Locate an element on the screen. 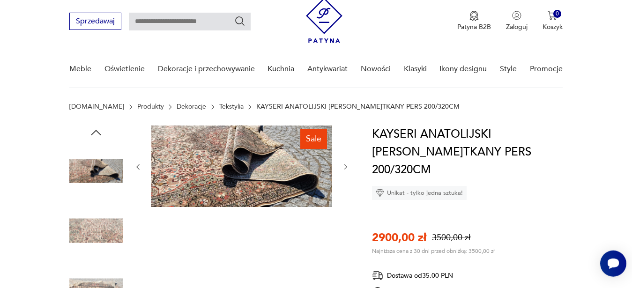  p: Zaloguj is located at coordinates (517, 27).